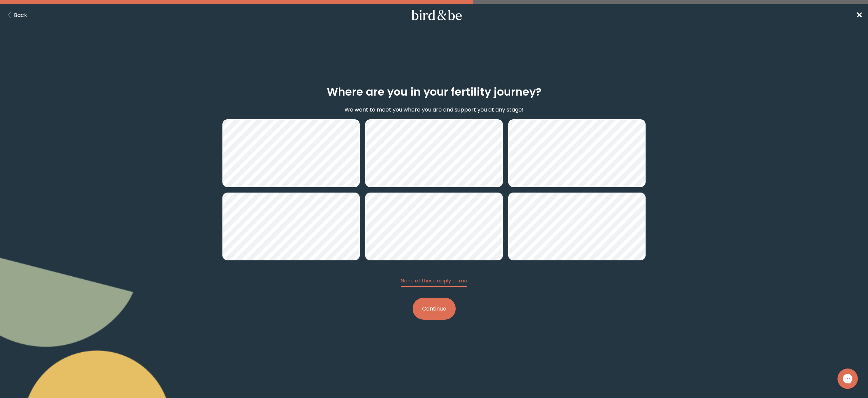 Image resolution: width=868 pixels, height=398 pixels. What do you see at coordinates (434, 110) in the screenshot?
I see `p: We want to meet you where you are and support you at any stage!` at bounding box center [434, 110].